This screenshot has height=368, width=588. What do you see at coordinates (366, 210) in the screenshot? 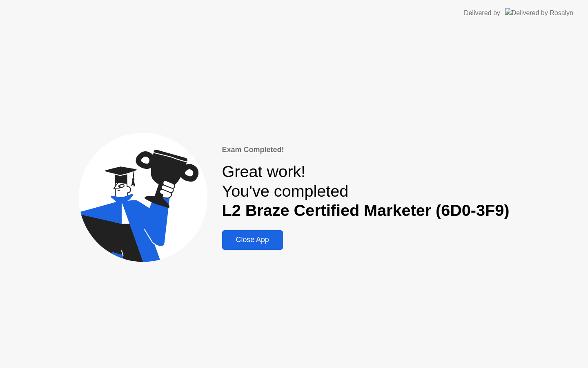
I see `b: L2 Braze Certified Marketer (6D0-3F9)` at bounding box center [366, 210].